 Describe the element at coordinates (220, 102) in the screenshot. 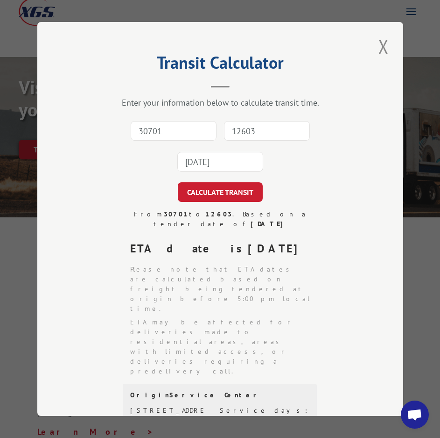

I see `div: Enter your information below to calculate transit time.` at that location.